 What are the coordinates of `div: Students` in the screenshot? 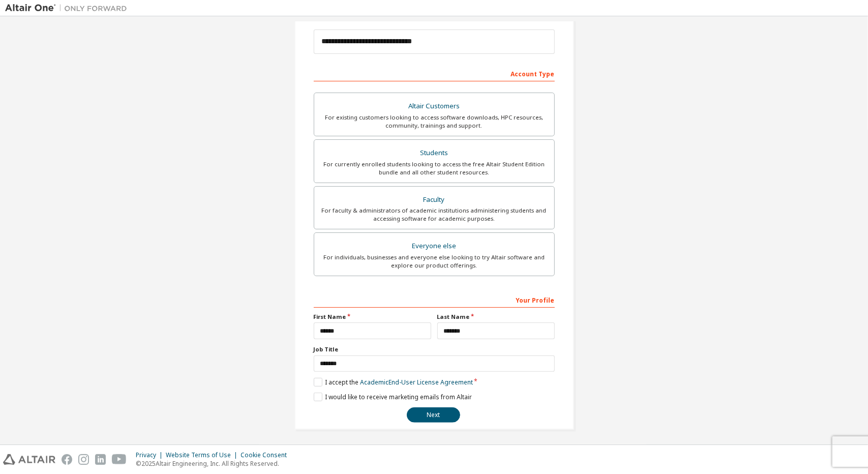 It's located at (434, 153).